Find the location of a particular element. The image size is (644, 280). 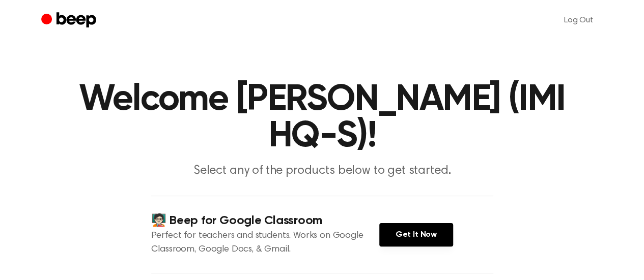

h4: 🧑🏻‍🏫 Beep for Google Classroom is located at coordinates (265, 220).